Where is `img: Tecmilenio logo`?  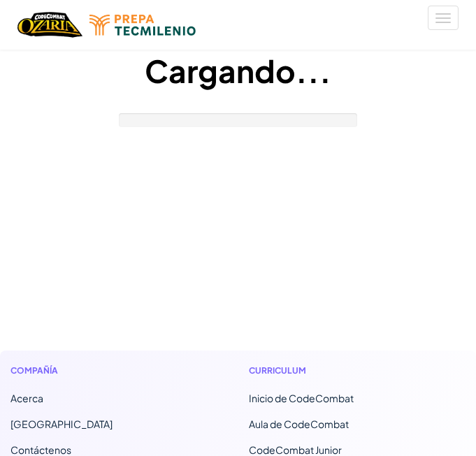
img: Tecmilenio logo is located at coordinates (142, 25).